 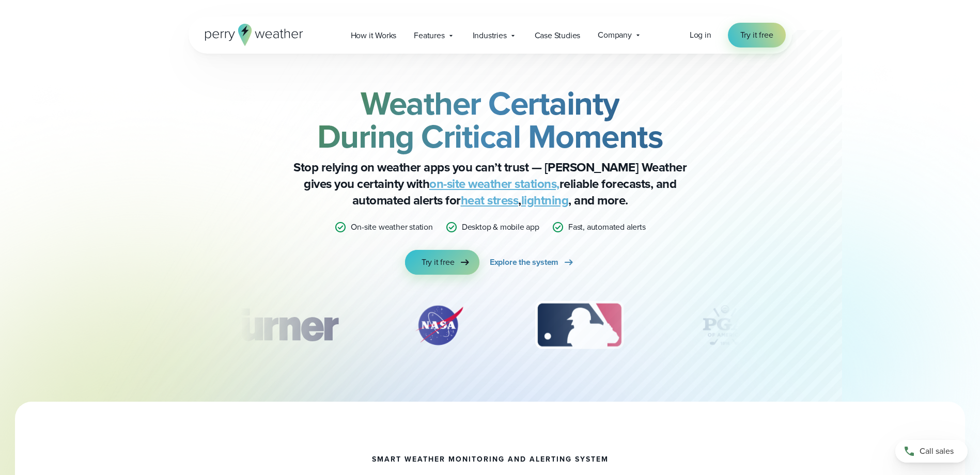 What do you see at coordinates (391, 228) in the screenshot?
I see `p: On-site weather station` at bounding box center [391, 228].